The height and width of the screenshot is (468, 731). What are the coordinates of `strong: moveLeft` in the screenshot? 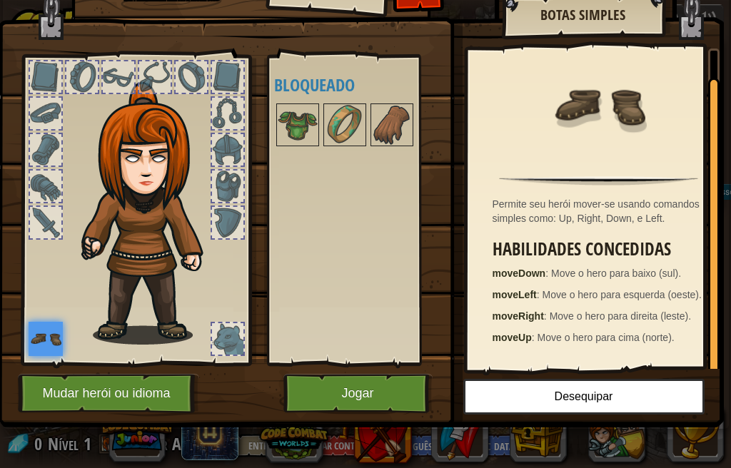 It's located at (515, 295).